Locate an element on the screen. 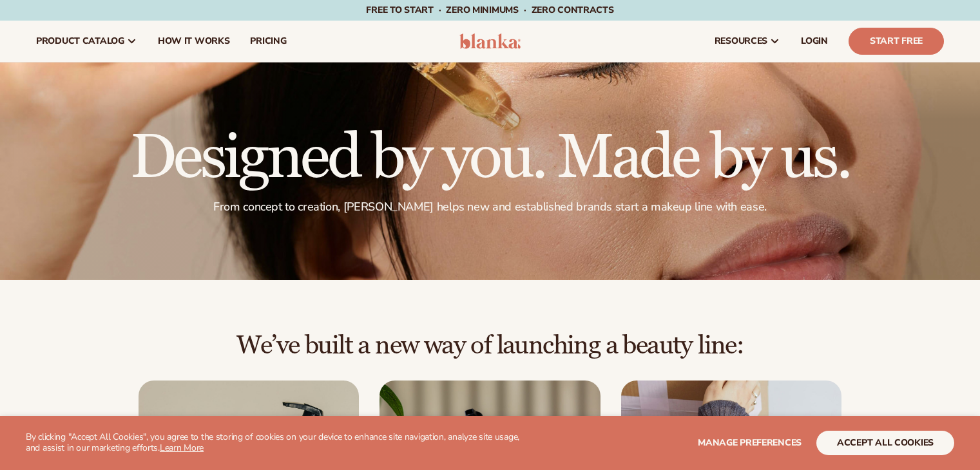 The height and width of the screenshot is (470, 980). span: product catalog is located at coordinates (80, 41).